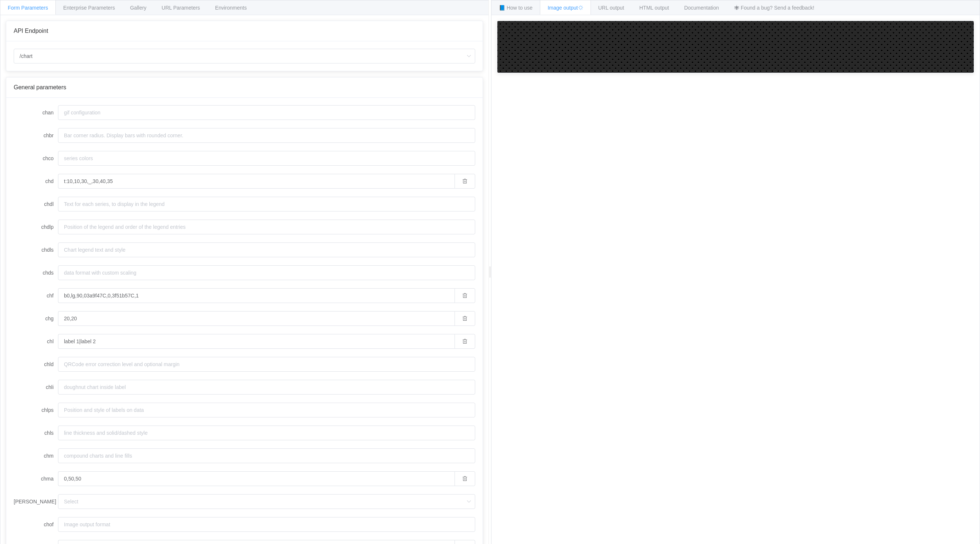 The width and height of the screenshot is (980, 544). What do you see at coordinates (266, 135) in the screenshot?
I see `input: Bar corner radius. Display bars with rounded corner.` at bounding box center [266, 135].